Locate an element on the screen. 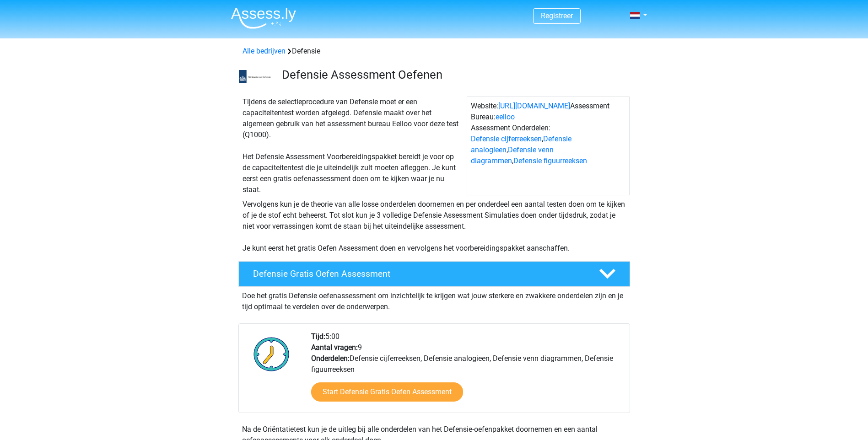  a: eelloo is located at coordinates (505, 117).